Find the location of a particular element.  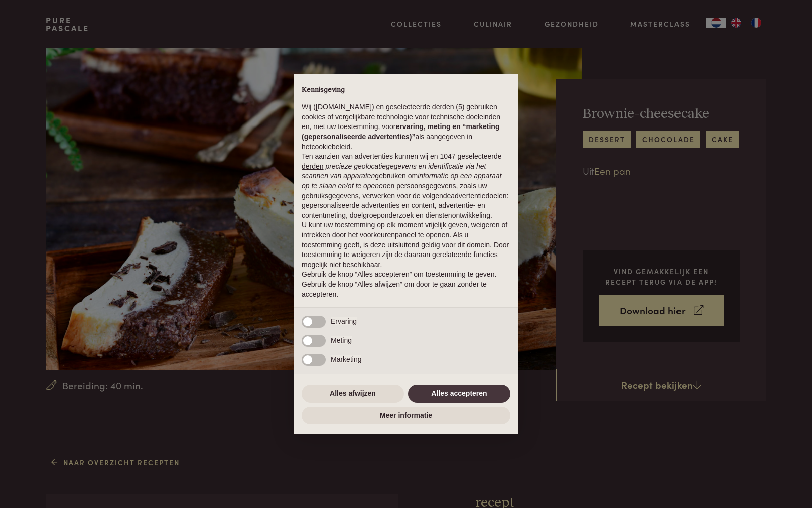

em: informatie op een apparaat op te slaan en/of te openen is located at coordinates (401, 181).